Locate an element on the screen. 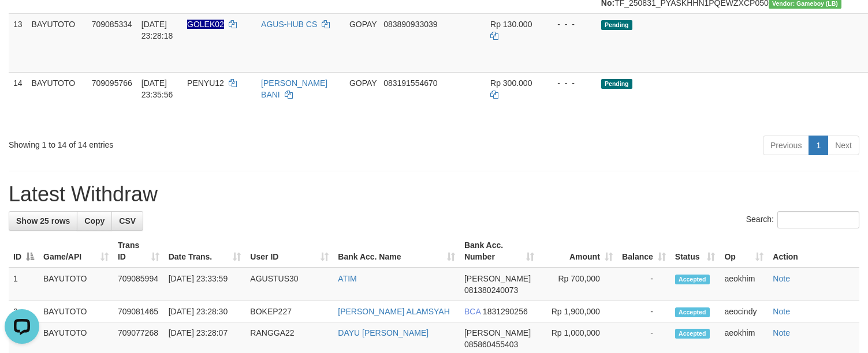 The image size is (868, 353). a: 1 is located at coordinates (818, 146).